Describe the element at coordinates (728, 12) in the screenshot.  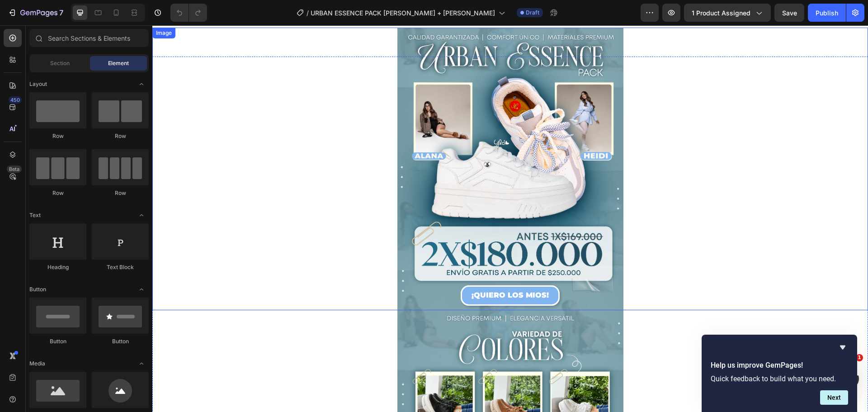
I see `button: 1 product assigned` at that location.